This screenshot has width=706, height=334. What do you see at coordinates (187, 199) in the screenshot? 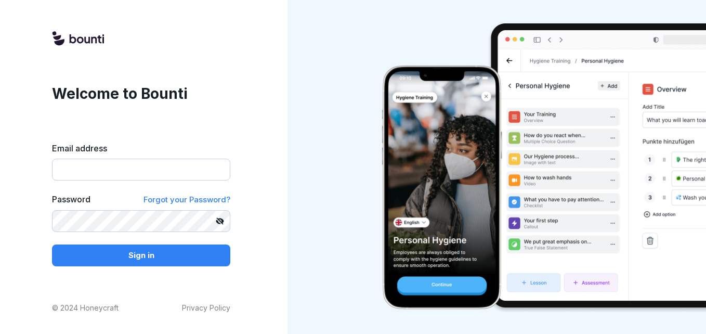
I see `span: Forgot your Password?` at bounding box center [187, 199].